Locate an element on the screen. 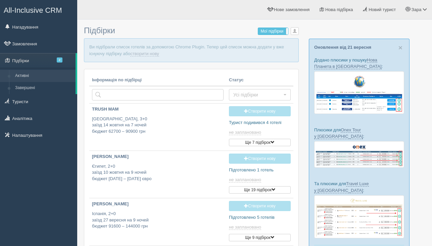 This screenshot has height=246, width=432. button: Ще 19 підбірок is located at coordinates (260, 190).